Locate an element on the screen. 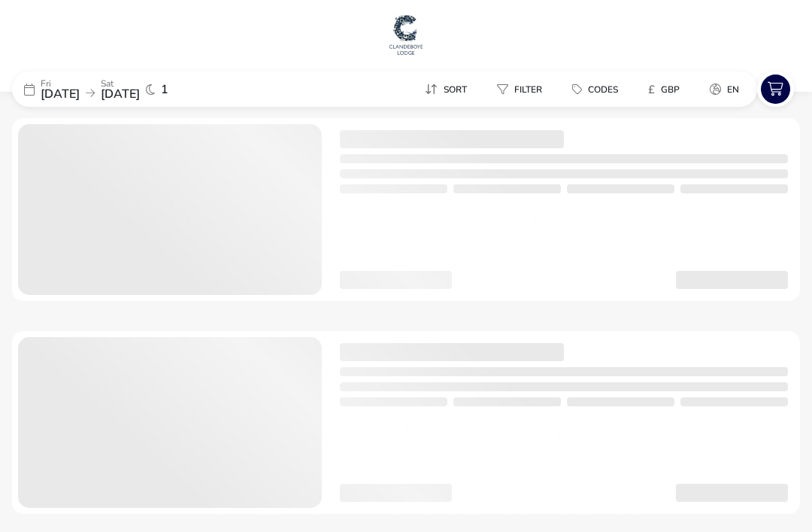 This screenshot has width=812, height=532. button: Filter is located at coordinates (520, 89).